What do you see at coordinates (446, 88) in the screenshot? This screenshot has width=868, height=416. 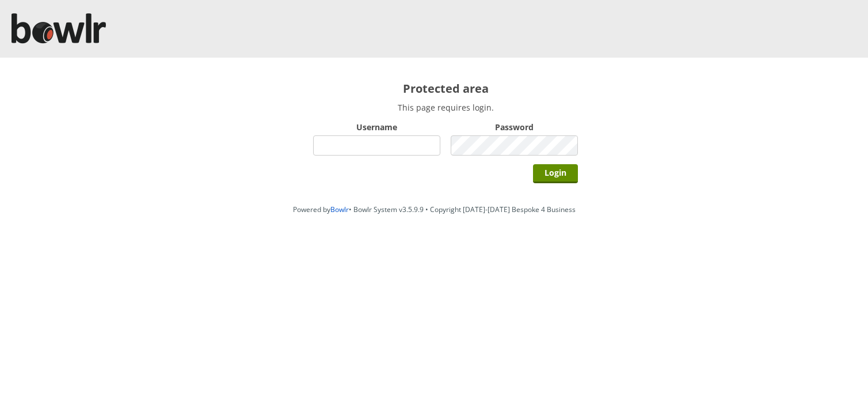 I see `h2: Protected area` at bounding box center [446, 88].